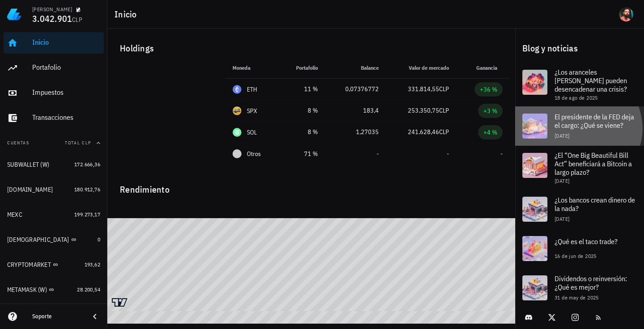 Image resolution: width=644 pixels, height=329 pixels. What do you see at coordinates (423, 110) in the screenshot?
I see `span: 253.350,75` at bounding box center [423, 110].